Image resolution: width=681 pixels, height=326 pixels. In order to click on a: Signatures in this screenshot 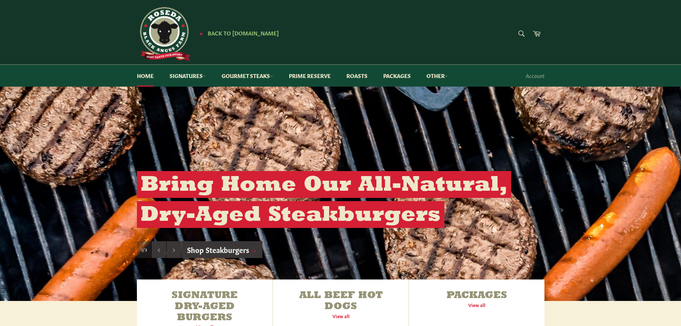, I will do `click(188, 75)`.